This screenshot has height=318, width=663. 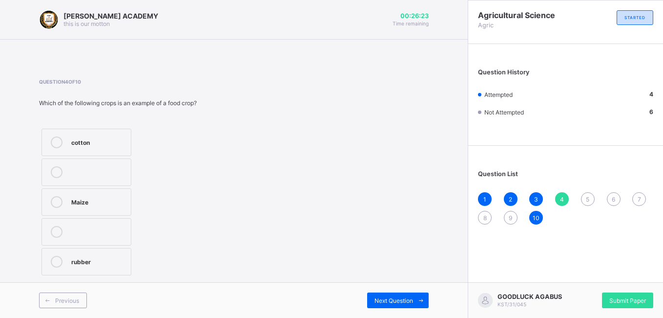 What do you see at coordinates (530, 296) in the screenshot?
I see `span: GOODLUCK AGABUS` at bounding box center [530, 296].